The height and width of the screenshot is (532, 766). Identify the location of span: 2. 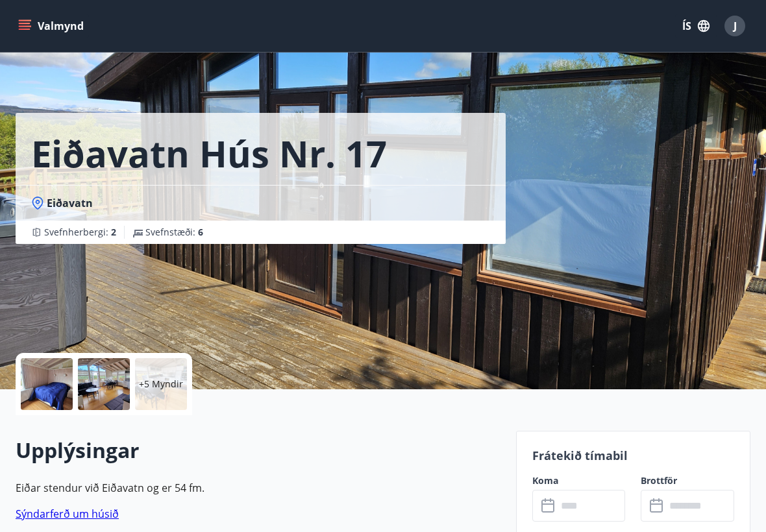
(114, 232).